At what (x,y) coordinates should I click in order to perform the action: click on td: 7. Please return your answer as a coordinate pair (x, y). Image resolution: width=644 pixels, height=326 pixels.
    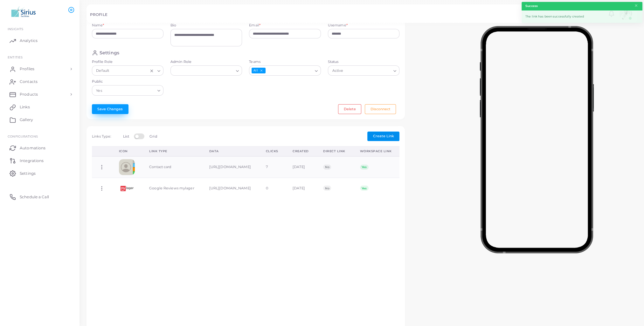
    Looking at the image, I should click on (272, 167).